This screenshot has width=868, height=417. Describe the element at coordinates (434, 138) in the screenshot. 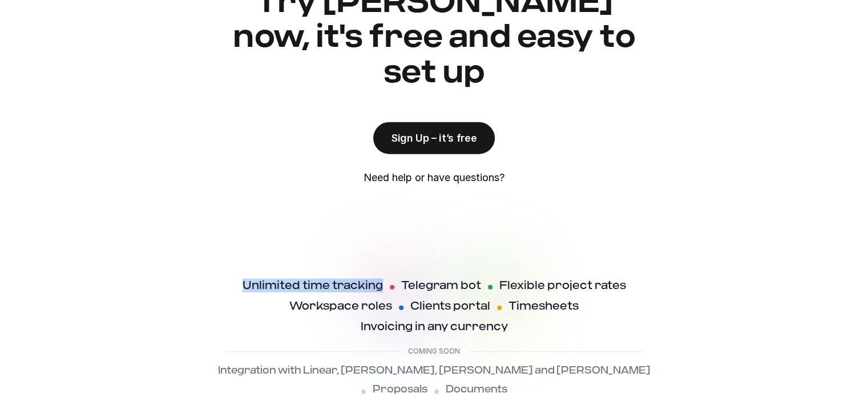

I see `a: Sign Up – it’s free` at that location.